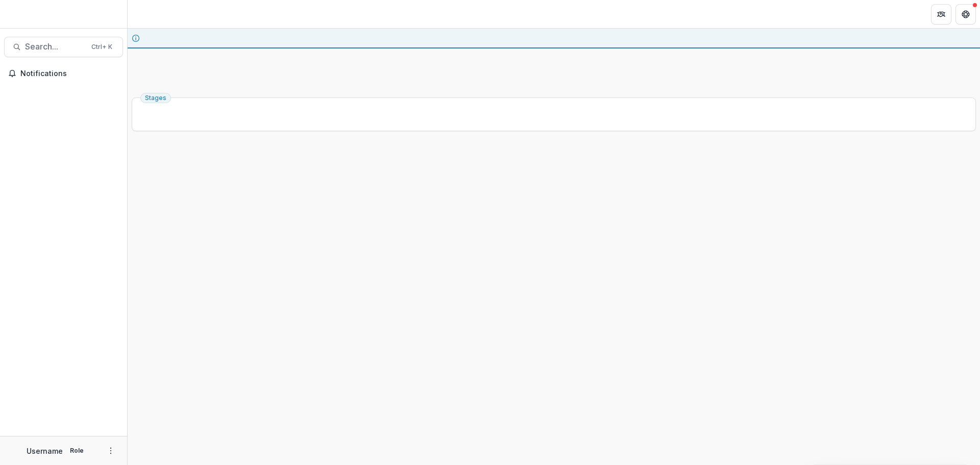 This screenshot has width=980, height=465. I want to click on button: Partners, so click(941, 14).